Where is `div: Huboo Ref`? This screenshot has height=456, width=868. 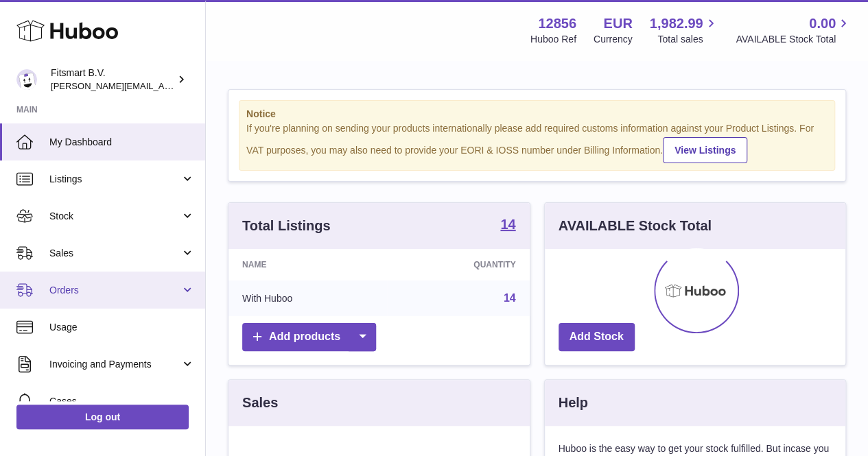
div: Huboo Ref is located at coordinates (553, 39).